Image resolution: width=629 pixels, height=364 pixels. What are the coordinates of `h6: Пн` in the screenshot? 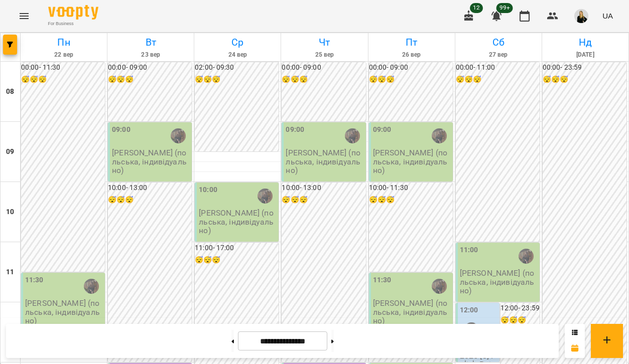 It's located at (63, 42).